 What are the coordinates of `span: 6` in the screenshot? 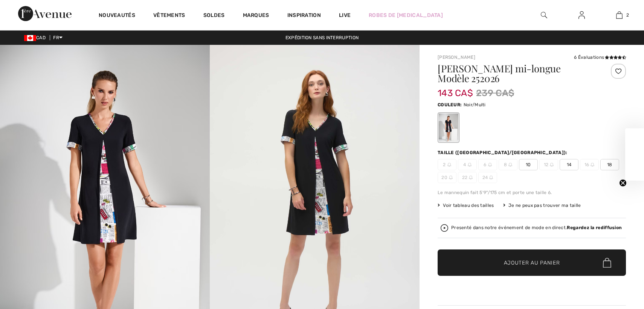 It's located at (488, 164).